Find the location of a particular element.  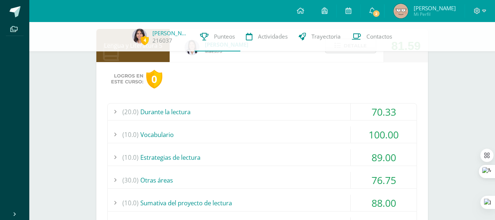

span: (20.0) is located at coordinates (130, 111).